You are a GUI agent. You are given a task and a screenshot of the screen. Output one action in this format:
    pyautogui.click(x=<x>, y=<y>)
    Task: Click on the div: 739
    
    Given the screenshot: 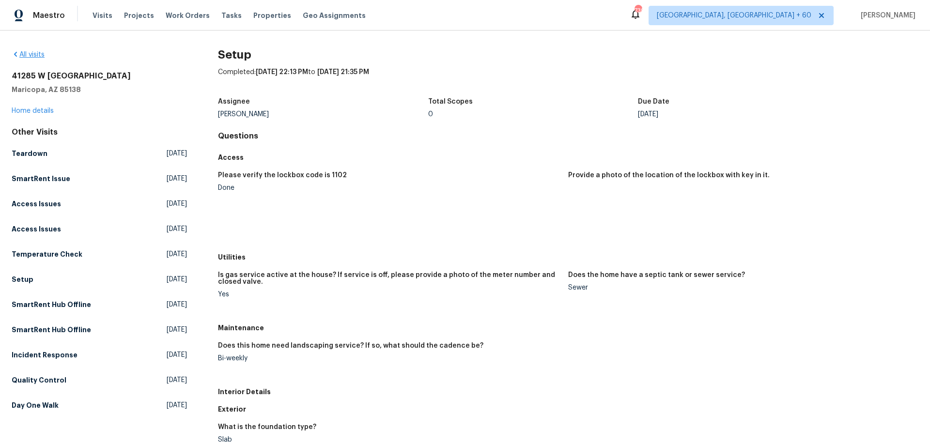 What is the action you would take?
    pyautogui.click(x=638, y=11)
    